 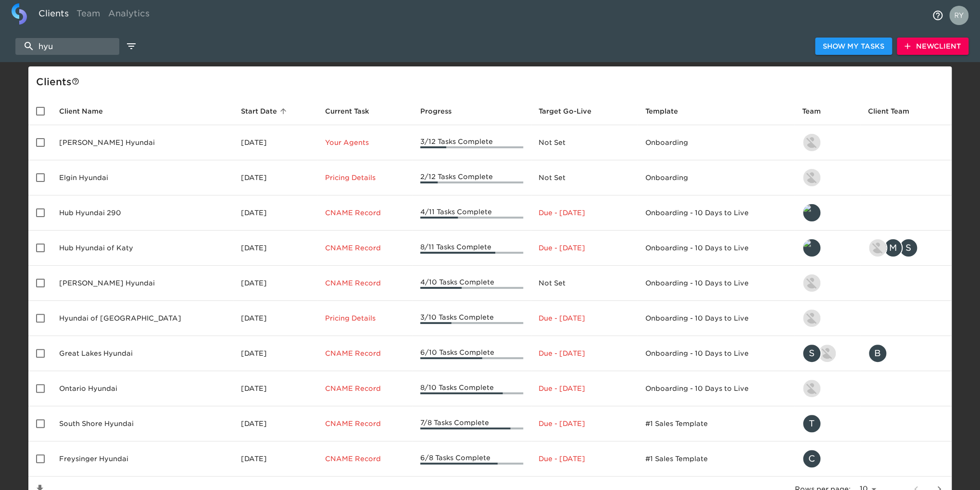 What do you see at coordinates (129, 15) in the screenshot?
I see `a: Analytics` at bounding box center [129, 15].